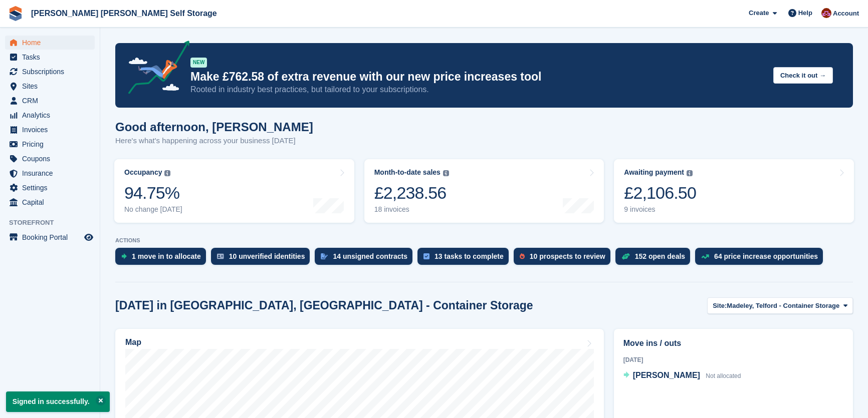 The height and width of the screenshot is (418, 868). Describe the element at coordinates (654, 173) in the screenshot. I see `div: Awaiting payment` at that location.